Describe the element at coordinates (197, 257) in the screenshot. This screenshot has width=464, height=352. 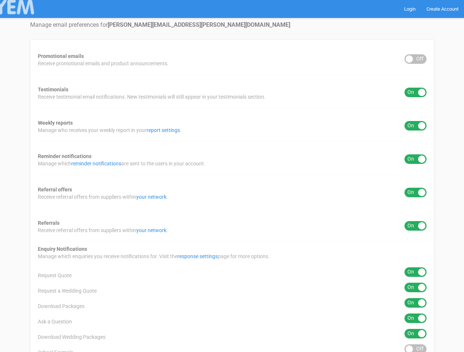
I see `a: response settings` at that location.